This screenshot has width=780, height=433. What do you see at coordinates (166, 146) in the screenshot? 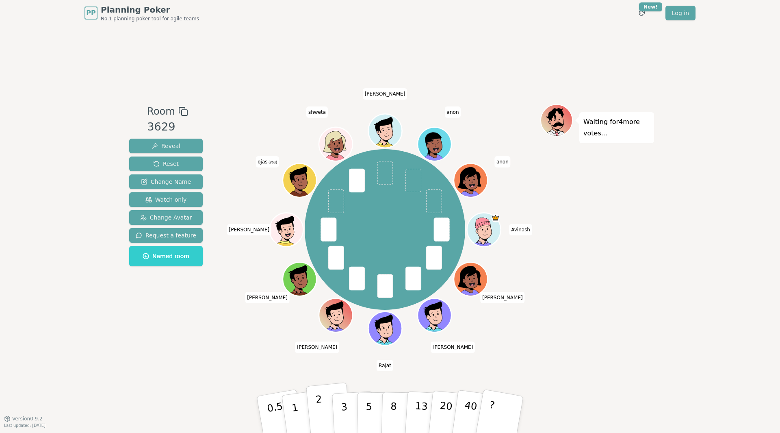
I see `button: Reveal` at bounding box center [166, 146].